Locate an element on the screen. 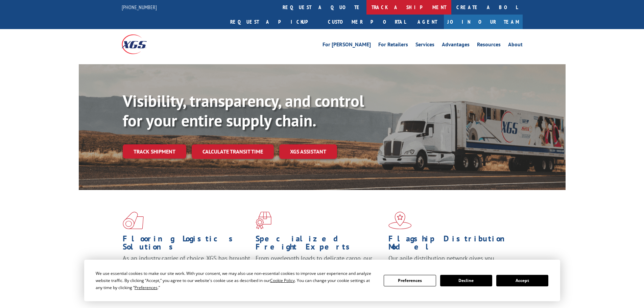 The height and width of the screenshot is (308, 644). a: Services is located at coordinates (425, 46).